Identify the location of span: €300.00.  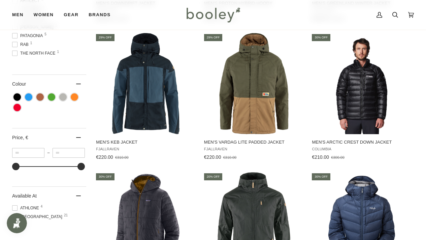
(338, 157).